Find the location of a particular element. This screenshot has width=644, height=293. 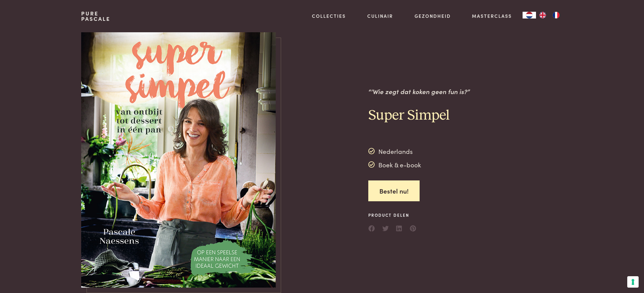

a: FR is located at coordinates (556, 15).